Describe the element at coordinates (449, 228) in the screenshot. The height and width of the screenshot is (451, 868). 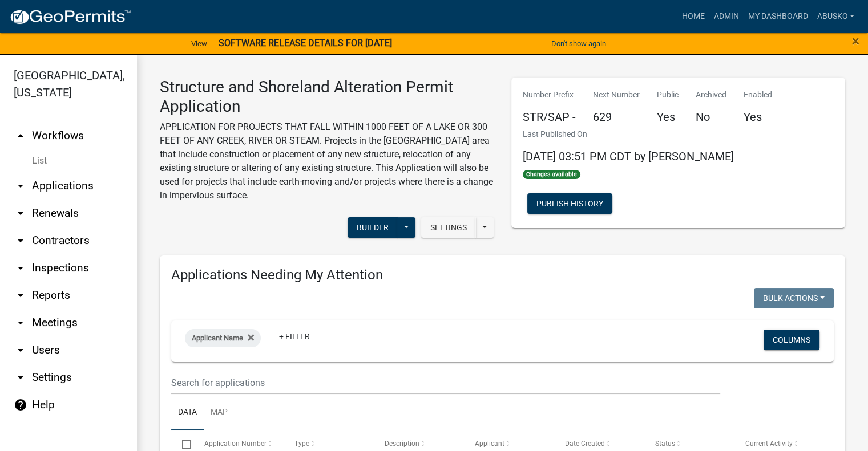
I see `button: Settings` at that location.